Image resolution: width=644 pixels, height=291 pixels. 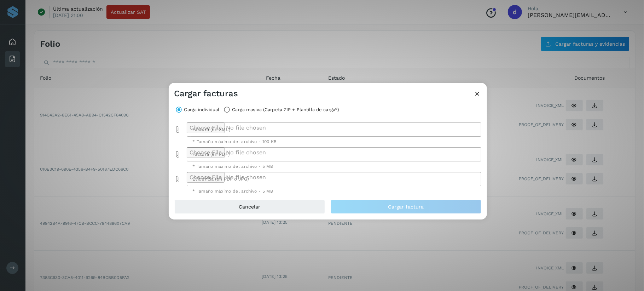 What do you see at coordinates (285, 110) in the screenshot?
I see `label: Carga masiva (Carpeta ZIP + Plantilla de carga*)` at bounding box center [285, 110].